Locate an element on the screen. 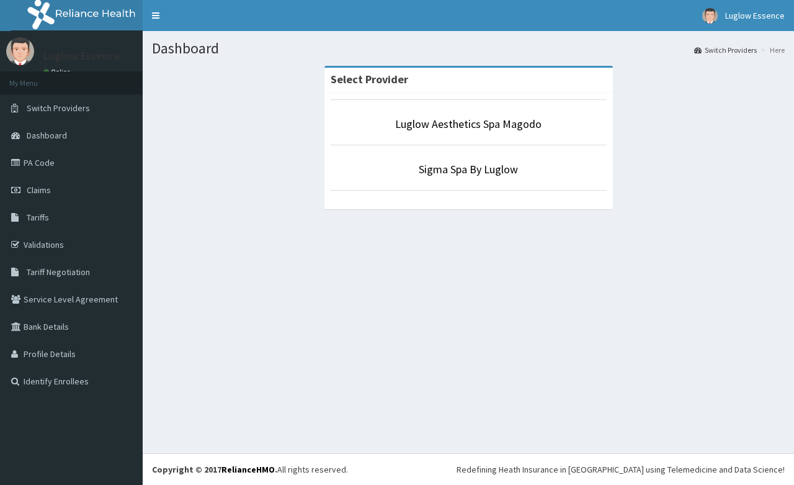 The image size is (794, 485). p: Luglow Essence is located at coordinates (82, 56).